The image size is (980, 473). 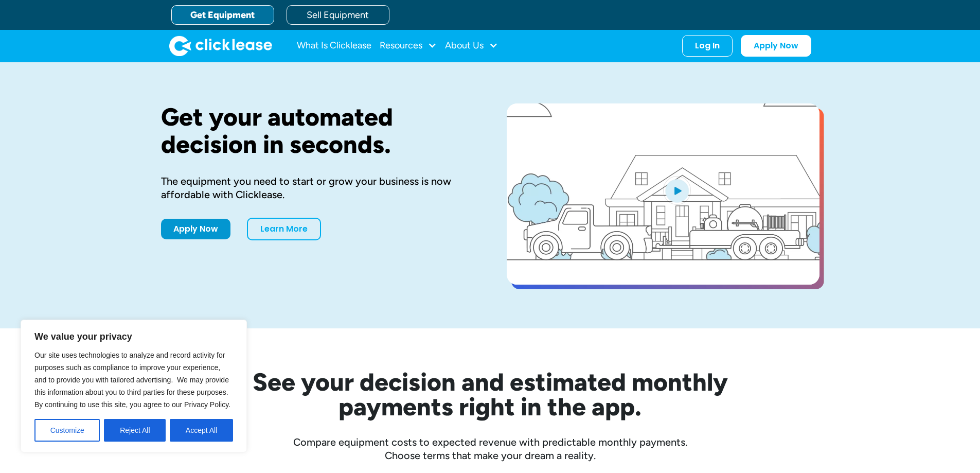 What do you see at coordinates (317, 131) in the screenshot?
I see `h1: Get your automated decision in seconds.` at bounding box center [317, 131].